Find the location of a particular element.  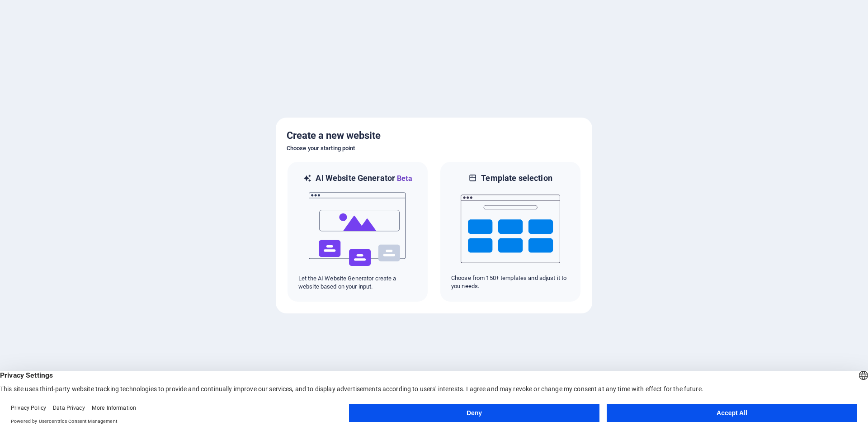

span: Beta is located at coordinates (403, 178).